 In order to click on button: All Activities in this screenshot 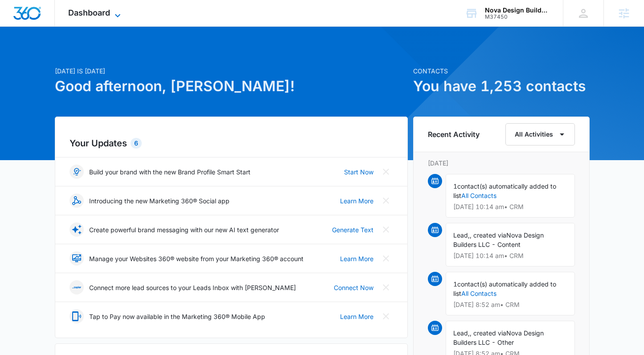, I will do `click(540, 134)`.